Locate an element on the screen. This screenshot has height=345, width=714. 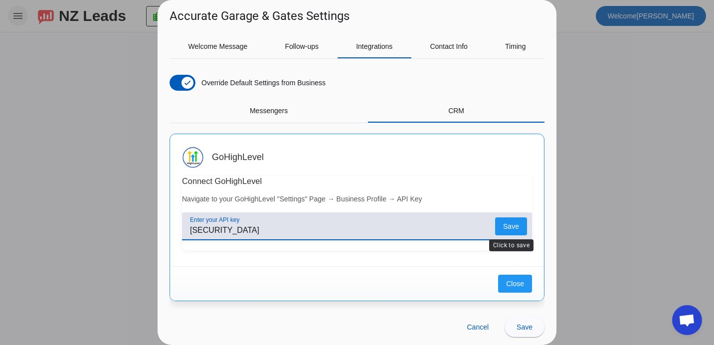
label: Override Default Settings from Business is located at coordinates (262, 83).